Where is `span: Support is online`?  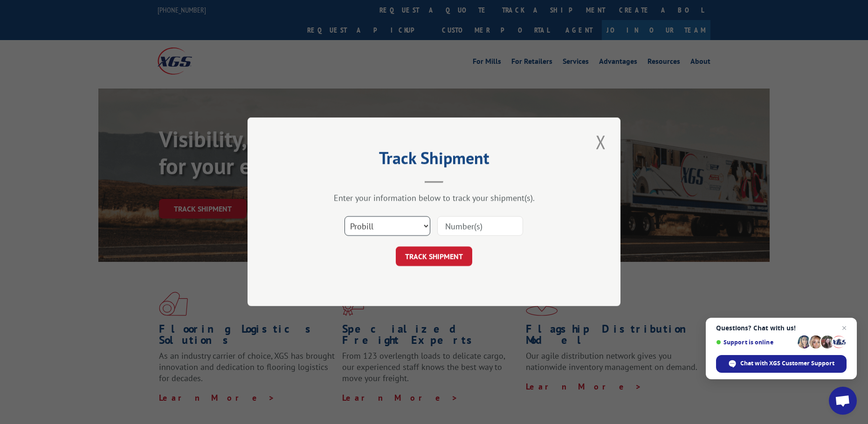 span: Support is online is located at coordinates (755, 342).